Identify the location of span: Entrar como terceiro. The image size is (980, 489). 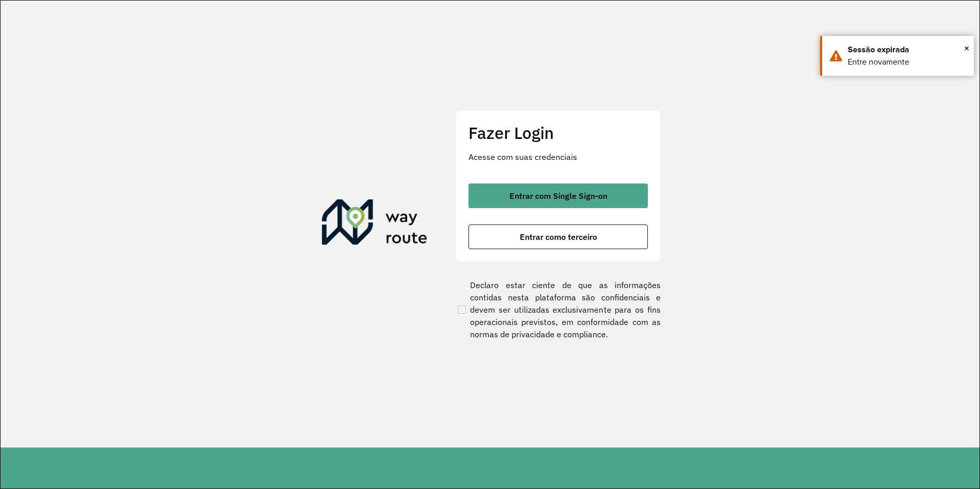
(558, 237).